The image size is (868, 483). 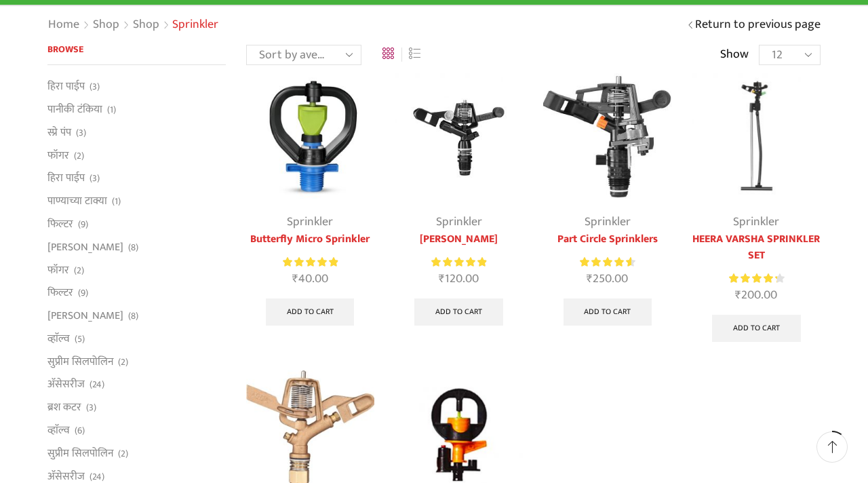 What do you see at coordinates (458, 312) in the screenshot?
I see `a: Add to cart: “Saras Sprinkler”` at bounding box center [458, 312].